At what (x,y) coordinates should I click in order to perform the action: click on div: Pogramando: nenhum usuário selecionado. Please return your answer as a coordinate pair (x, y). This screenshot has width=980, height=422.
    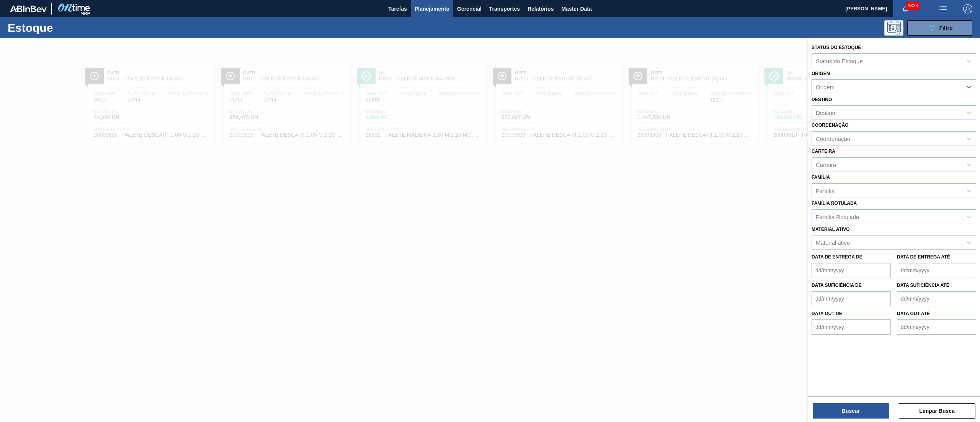
    Looking at the image, I should click on (894, 28).